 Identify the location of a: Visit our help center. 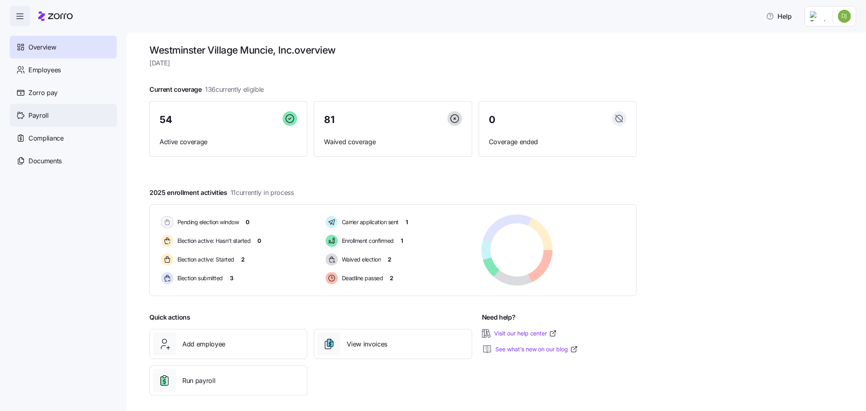
(525, 333).